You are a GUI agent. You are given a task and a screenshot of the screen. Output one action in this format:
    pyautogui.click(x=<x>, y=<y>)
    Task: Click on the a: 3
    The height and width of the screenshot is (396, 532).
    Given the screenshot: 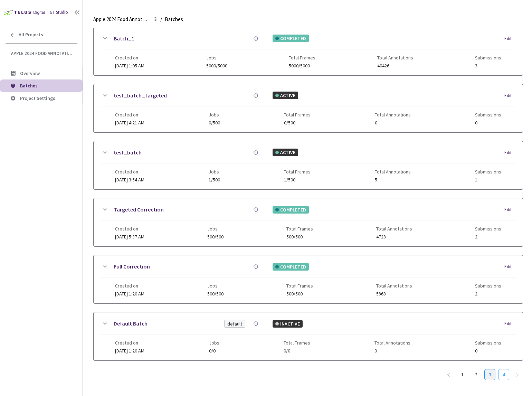 What is the action you would take?
    pyautogui.click(x=490, y=374)
    